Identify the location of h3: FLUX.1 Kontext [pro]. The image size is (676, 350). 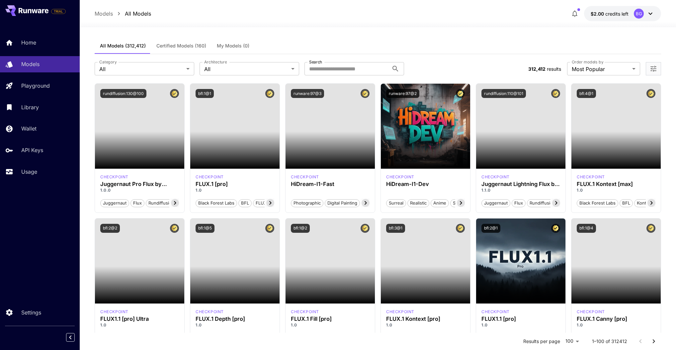
(425, 319).